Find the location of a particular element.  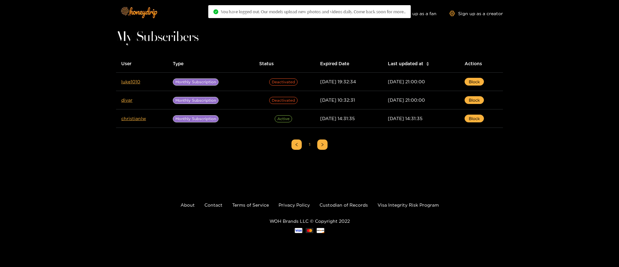

button: right is located at coordinates (323, 145).